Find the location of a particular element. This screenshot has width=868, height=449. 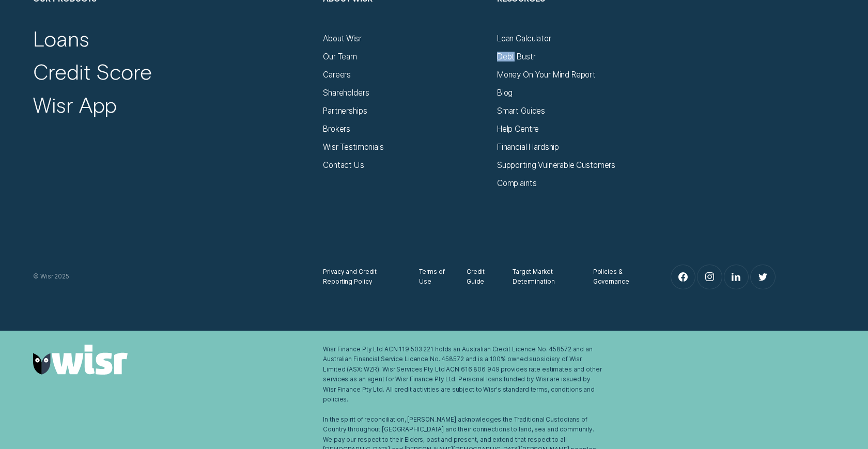

div: Brokers is located at coordinates (336, 129).